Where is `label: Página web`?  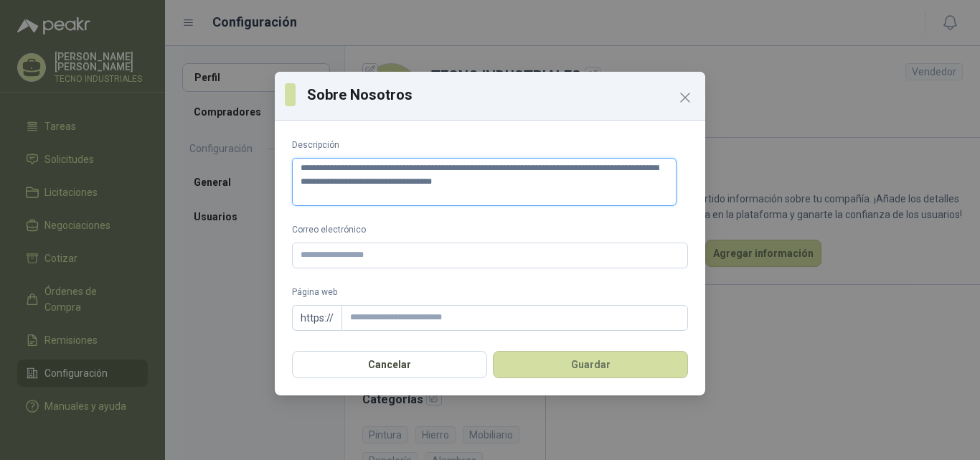 label: Página web is located at coordinates (490, 292).